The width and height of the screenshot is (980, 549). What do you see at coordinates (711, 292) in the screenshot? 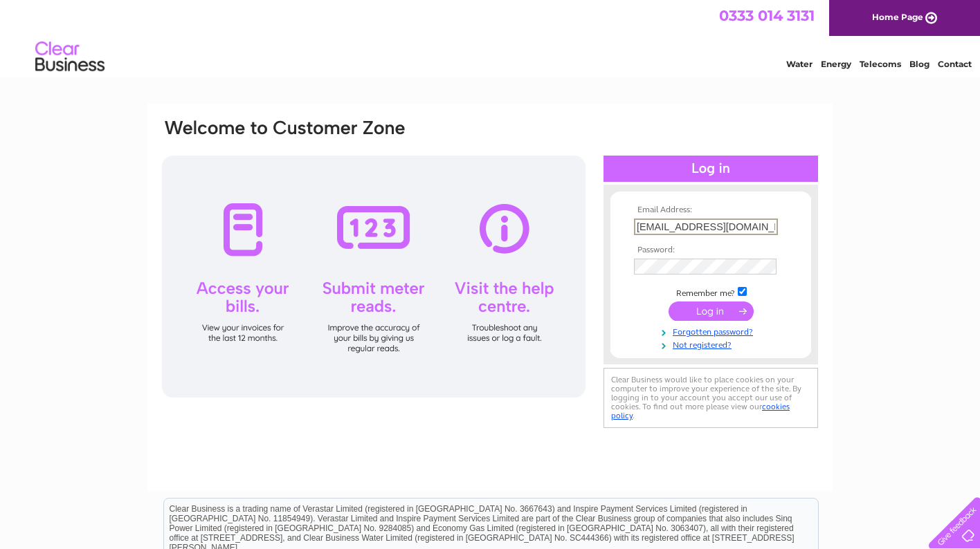
I see `td: Remember me?` at bounding box center [711, 292].